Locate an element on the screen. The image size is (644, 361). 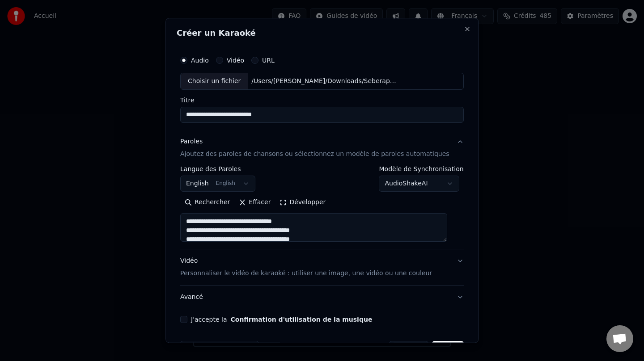
label: J'accepte la is located at coordinates (281, 320).